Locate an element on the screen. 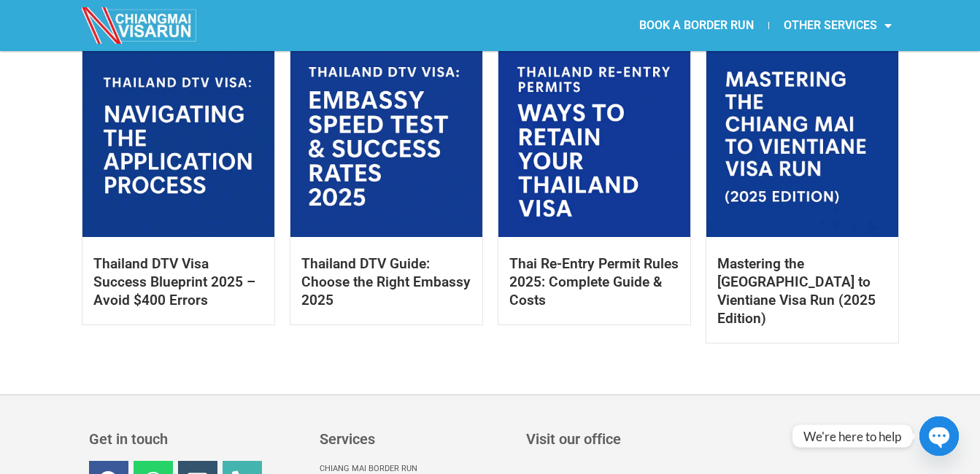 Image resolution: width=980 pixels, height=474 pixels. a: Thailand DTV Guide: Choose the Right Embassy 2025 is located at coordinates (386, 281).